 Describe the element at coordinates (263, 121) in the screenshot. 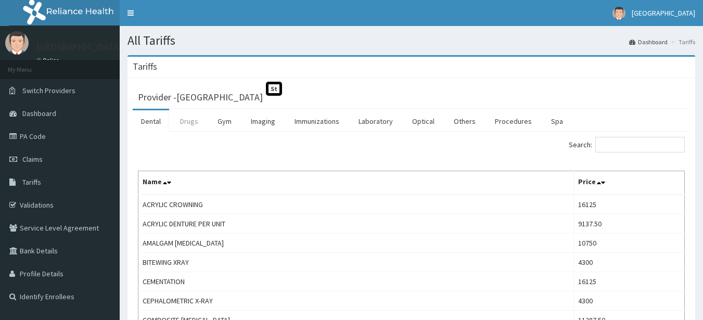

I see `a: Imaging` at that location.